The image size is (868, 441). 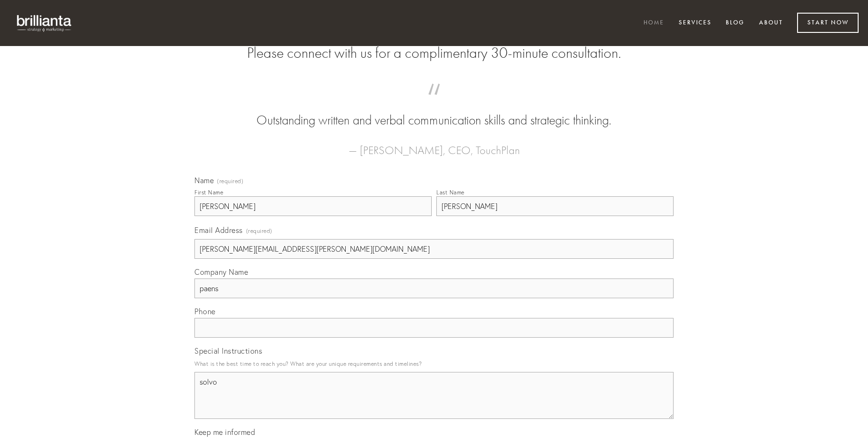 What do you see at coordinates (735, 23) in the screenshot?
I see `a: Blog` at bounding box center [735, 23].